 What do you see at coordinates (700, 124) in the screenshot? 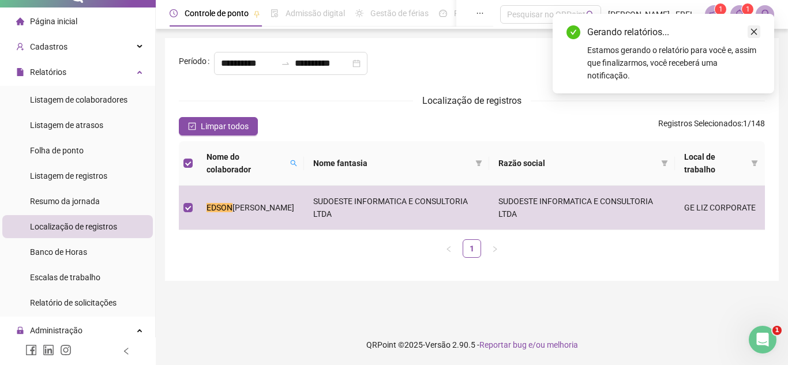
I see `span: Registros Selecionados` at bounding box center [700, 124].